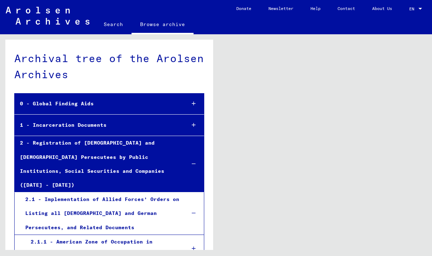 The height and width of the screenshot is (256, 432). What do you see at coordinates (97, 125) in the screenshot?
I see `div: 1 - Incarceration Documents` at bounding box center [97, 125].